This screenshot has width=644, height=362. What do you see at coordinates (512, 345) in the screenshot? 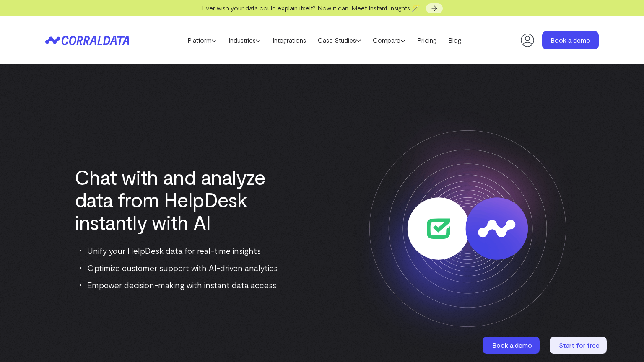
I see `span: Book a demo` at bounding box center [512, 345].